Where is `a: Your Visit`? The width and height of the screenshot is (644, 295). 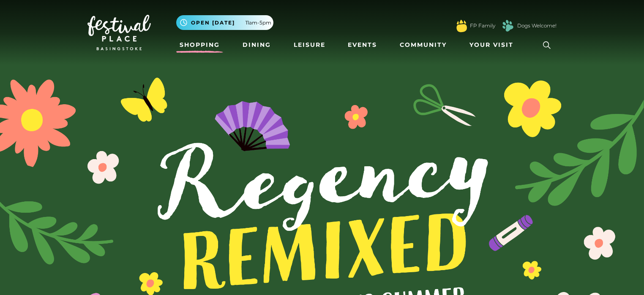 a: Your Visit is located at coordinates (494, 45).